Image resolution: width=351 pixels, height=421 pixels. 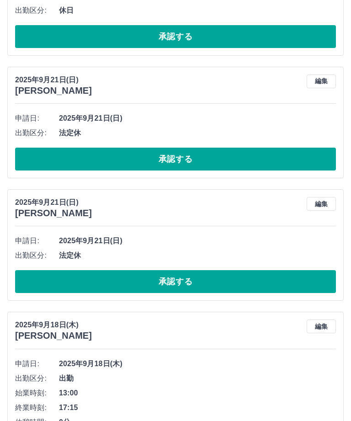 What do you see at coordinates (53, 325) in the screenshot?
I see `p: 2025年9月18日(木)` at bounding box center [53, 325].